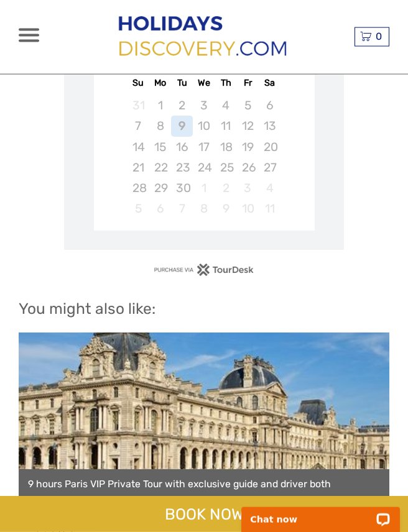 The image size is (408, 532). I want to click on button: Open LiveChat chat widget, so click(150, 27).